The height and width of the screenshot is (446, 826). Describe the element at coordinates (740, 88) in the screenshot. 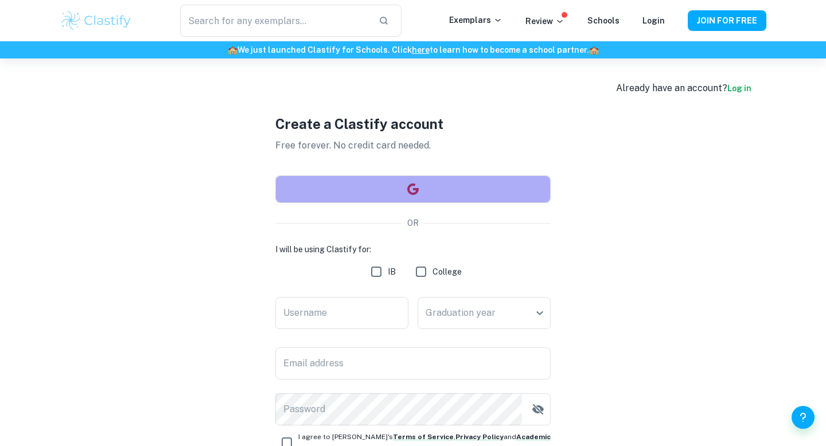

I see `a: Log in` at that location.